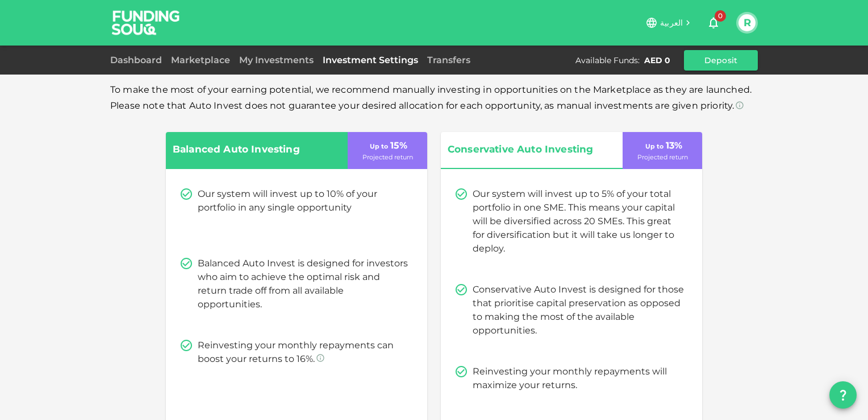 Image resolution: width=868 pixels, height=420 pixels. Describe the element at coordinates (714, 22) in the screenshot. I see `button: 0` at that location.